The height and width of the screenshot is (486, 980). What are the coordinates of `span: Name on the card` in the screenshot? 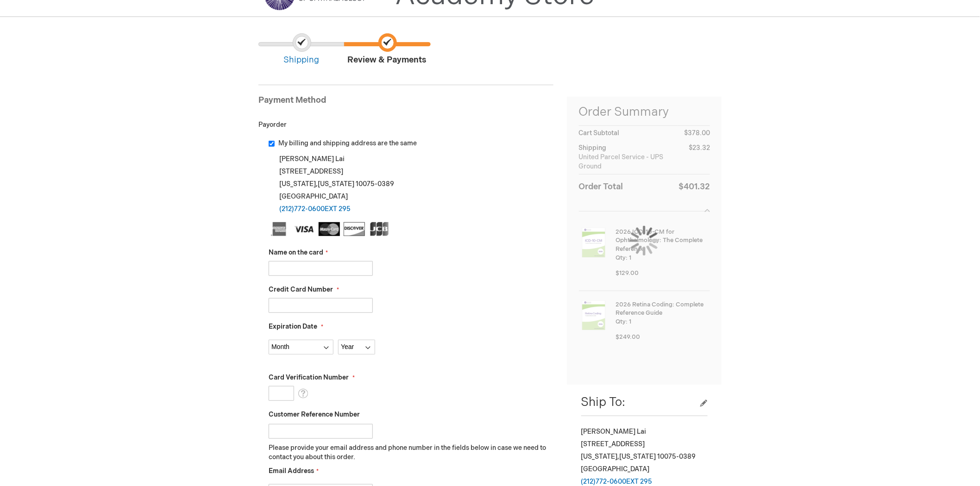 It's located at (296, 252).